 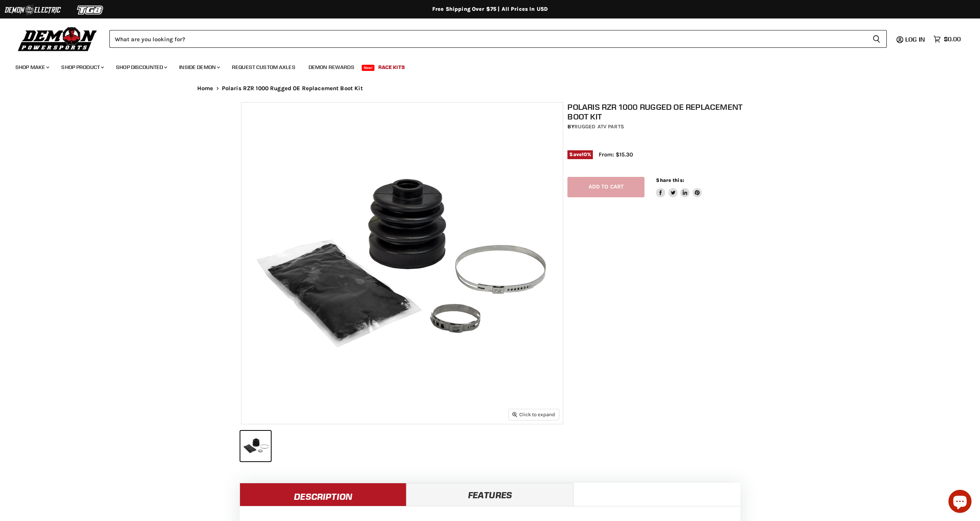 I want to click on a: Shop Make, so click(x=31, y=67).